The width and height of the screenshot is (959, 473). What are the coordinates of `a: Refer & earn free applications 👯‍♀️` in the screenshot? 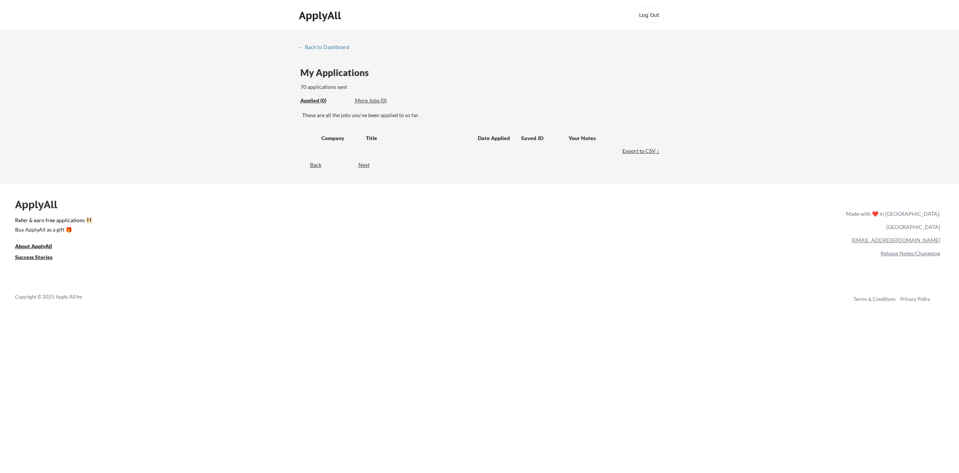 It's located at (352, 222).